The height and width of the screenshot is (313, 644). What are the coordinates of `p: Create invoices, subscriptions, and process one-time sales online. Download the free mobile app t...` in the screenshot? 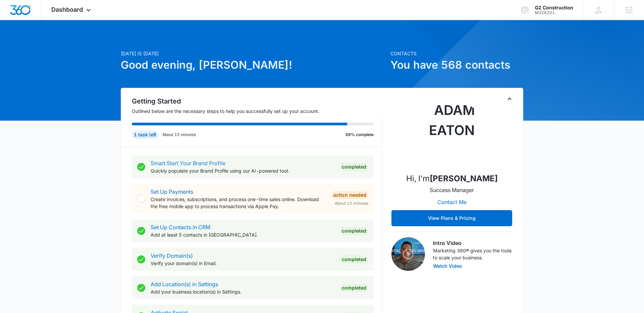 It's located at (238, 203).